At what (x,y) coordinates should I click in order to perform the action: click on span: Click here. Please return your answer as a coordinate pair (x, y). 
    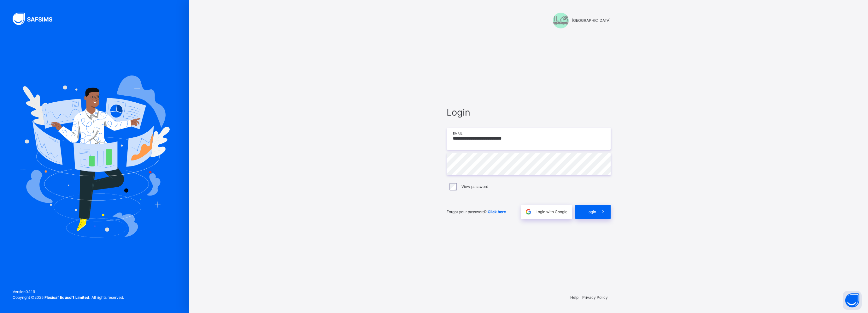
    Looking at the image, I should click on (497, 211).